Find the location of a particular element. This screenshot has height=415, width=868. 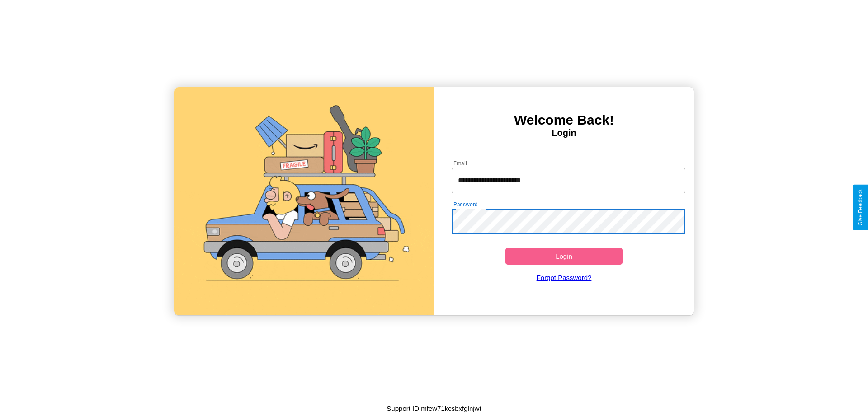

div: Give Feedback is located at coordinates (860, 207).